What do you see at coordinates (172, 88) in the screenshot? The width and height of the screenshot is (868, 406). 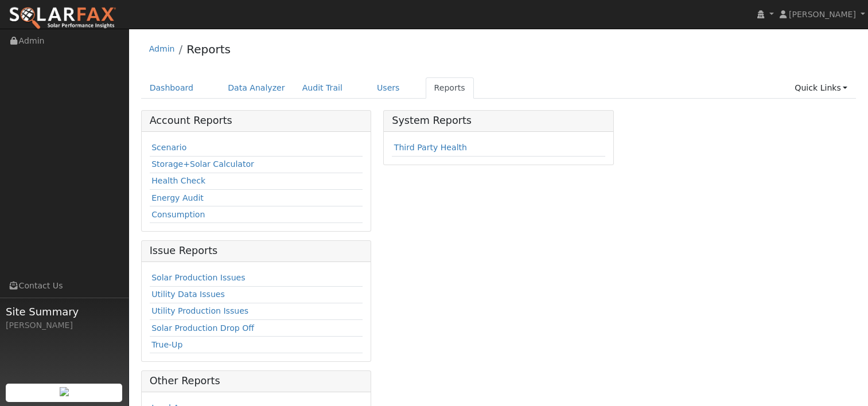 I see `a: Dashboard` at bounding box center [172, 88].